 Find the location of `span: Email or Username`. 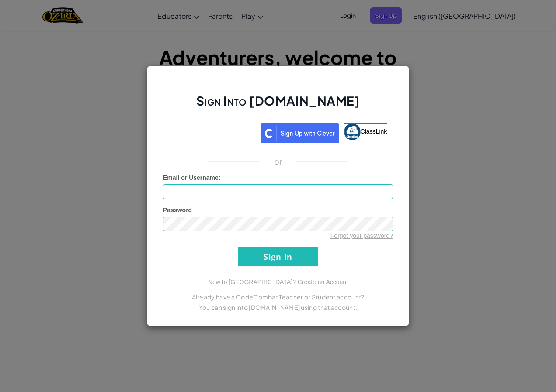

span: Email or Username is located at coordinates (190, 178).